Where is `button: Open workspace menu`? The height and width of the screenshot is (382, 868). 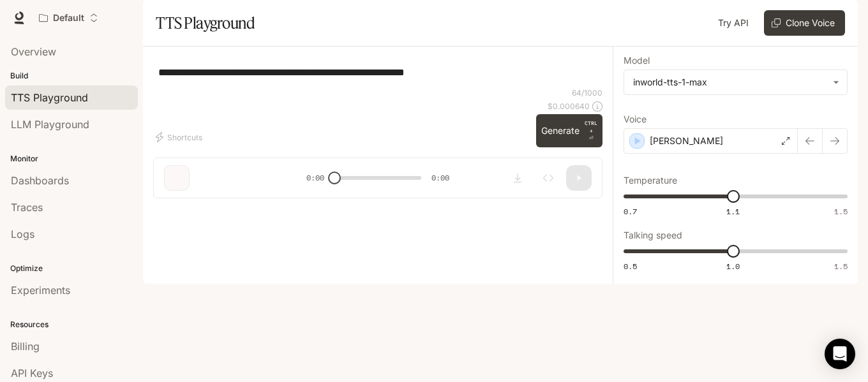
button: Open workspace menu is located at coordinates (69, 18).